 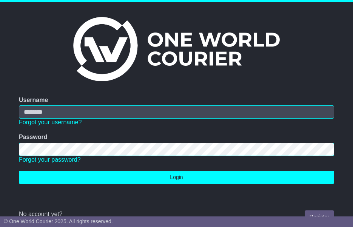 I want to click on img: One World, so click(x=177, y=49).